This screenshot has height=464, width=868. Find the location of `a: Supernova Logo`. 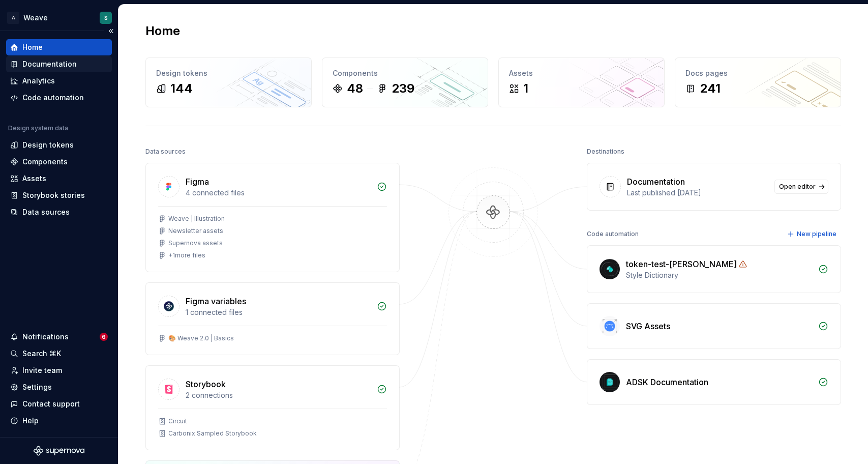

a: Supernova Logo is located at coordinates (59, 451).